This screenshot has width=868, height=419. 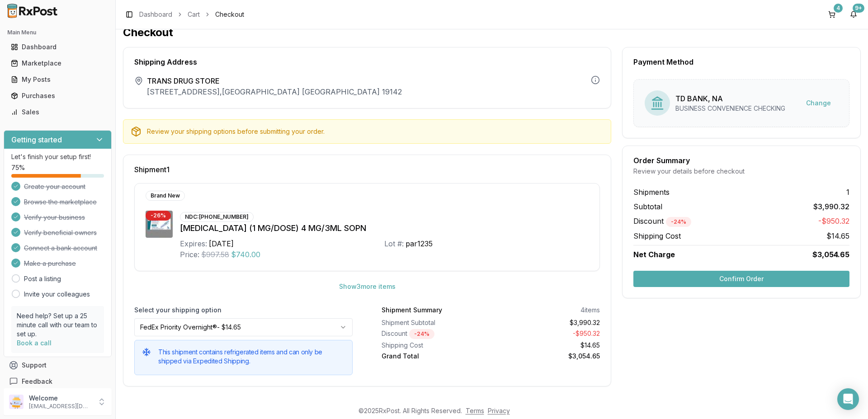 What do you see at coordinates (57, 112) in the screenshot?
I see `div: Sales` at bounding box center [57, 112].